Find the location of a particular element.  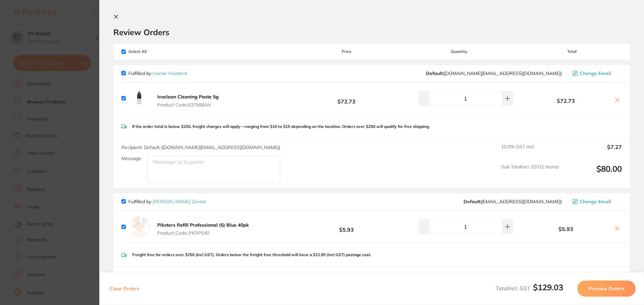

span: sales@piksters.com is located at coordinates (512, 202).